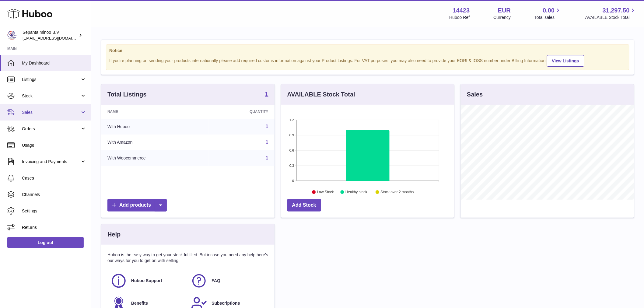  What do you see at coordinates (51, 112) in the screenshot?
I see `span: Sales` at bounding box center [51, 112].